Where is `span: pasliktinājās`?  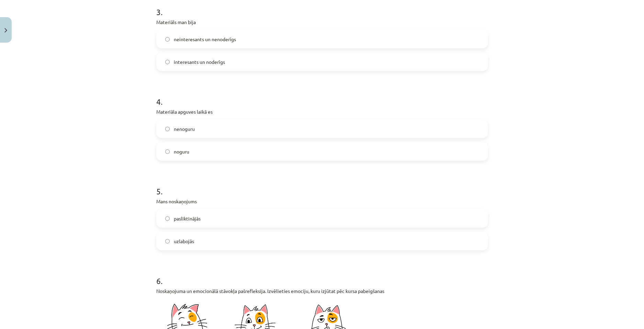 span: pasliktinājās is located at coordinates (187, 218).